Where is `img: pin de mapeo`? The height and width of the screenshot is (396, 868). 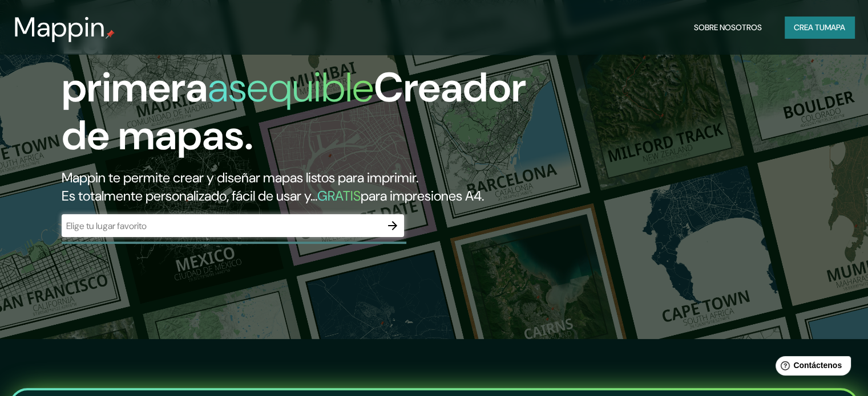
img: pin de mapeo is located at coordinates (110, 34).